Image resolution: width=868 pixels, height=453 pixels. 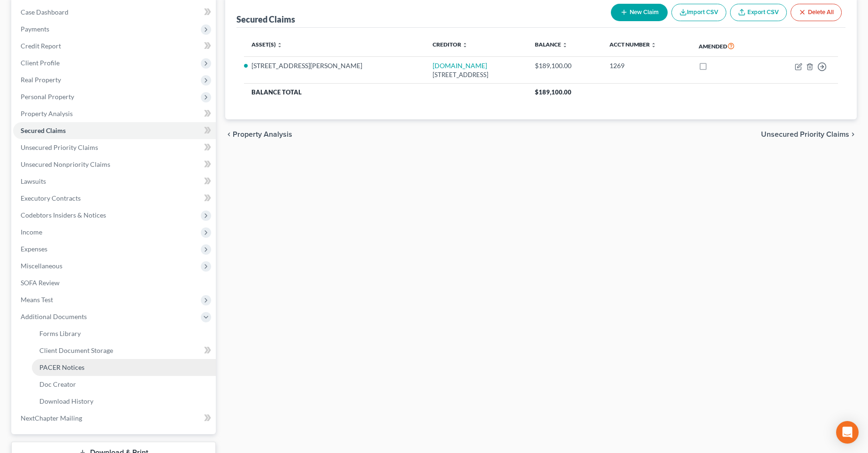 I want to click on span: Secured Claims, so click(x=43, y=130).